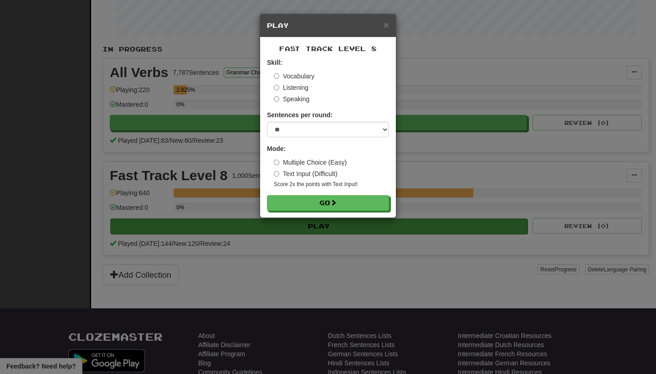  I want to click on label: Listening, so click(291, 87).